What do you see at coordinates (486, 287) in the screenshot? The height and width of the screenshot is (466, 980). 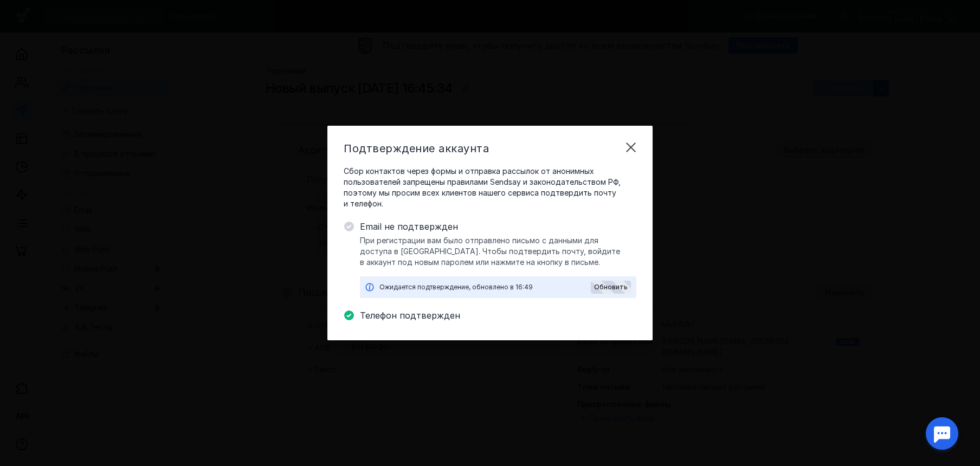 I see `div: Ожидается подтверждение, обновлено в 16:49` at bounding box center [486, 287].